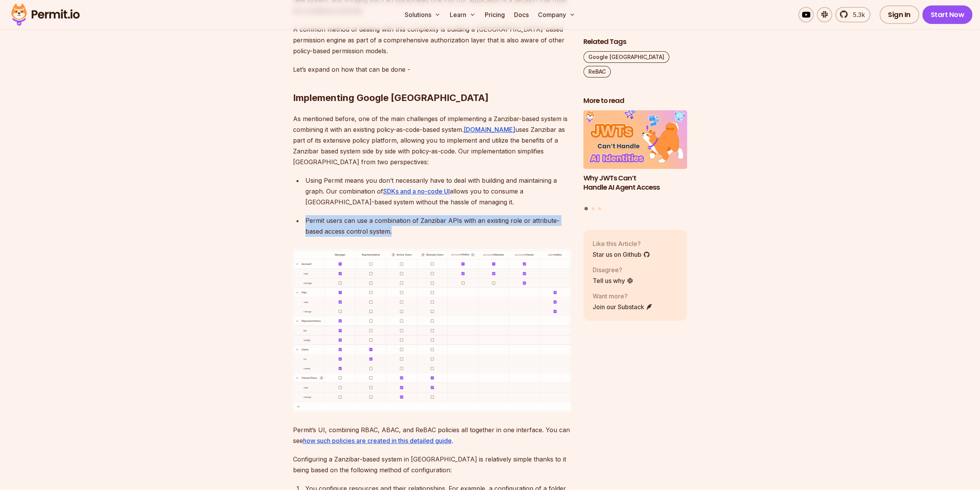  Describe the element at coordinates (521, 15) in the screenshot. I see `a: Docs` at that location.